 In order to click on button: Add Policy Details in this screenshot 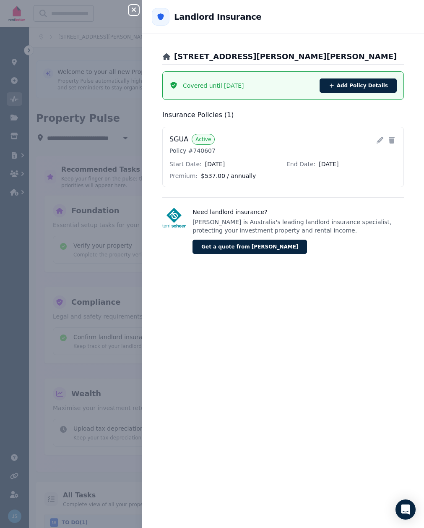, I will do `click(358, 86)`.